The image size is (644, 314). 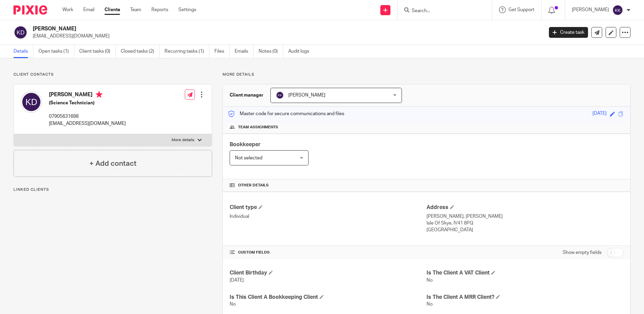 What do you see at coordinates (135, 10) in the screenshot?
I see `a: Team` at bounding box center [135, 10].